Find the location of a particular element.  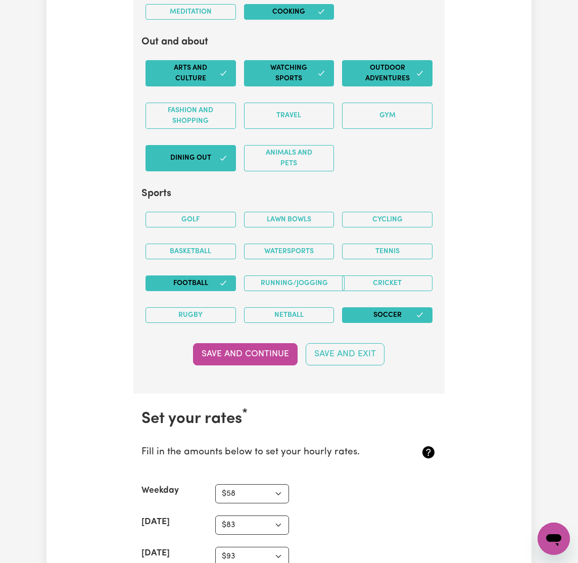

button: Netball is located at coordinates (289, 315).